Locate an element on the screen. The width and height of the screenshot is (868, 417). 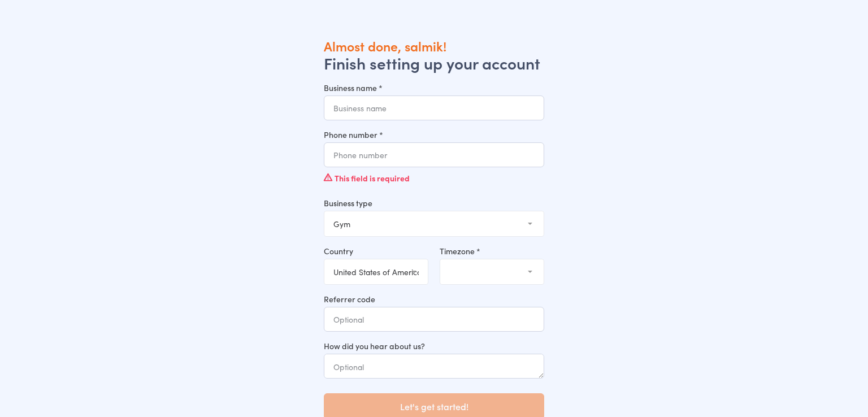
h2: Finish setting up your account is located at coordinates (434, 63).